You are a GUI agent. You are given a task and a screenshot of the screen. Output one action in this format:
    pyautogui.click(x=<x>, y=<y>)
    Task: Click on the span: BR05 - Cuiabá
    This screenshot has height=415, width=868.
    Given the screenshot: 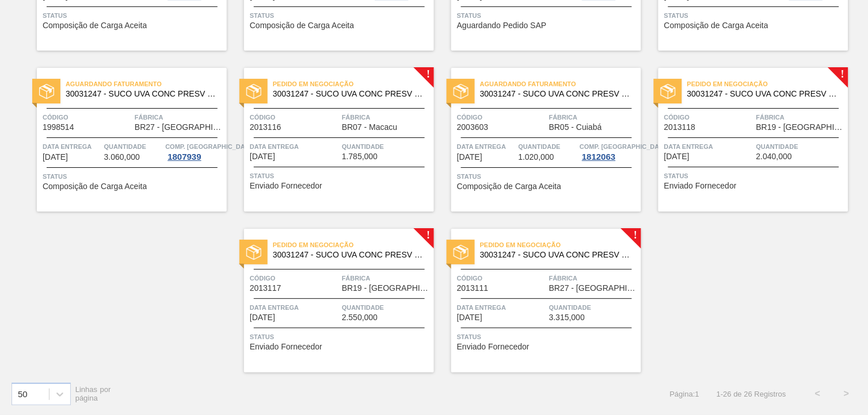 What is the action you would take?
    pyautogui.click(x=575, y=127)
    